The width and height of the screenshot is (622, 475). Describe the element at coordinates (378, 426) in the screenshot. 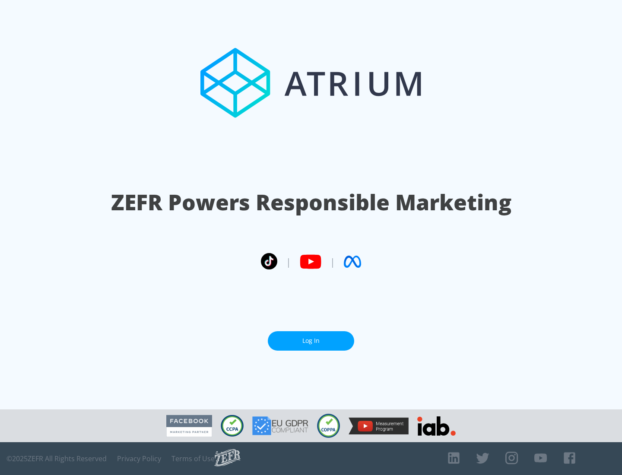

I see `img: YouTube Measurement Program` at that location.